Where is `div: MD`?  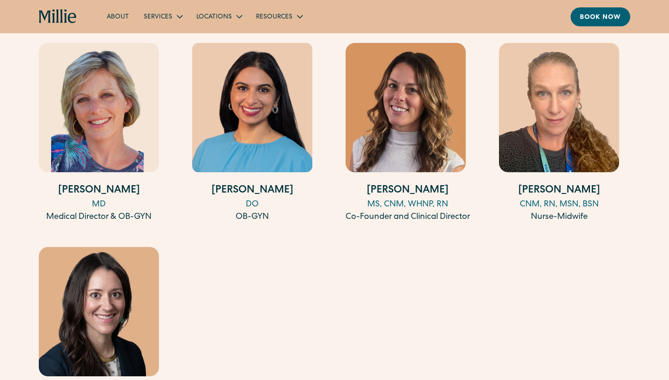 div: MD is located at coordinates (99, 205).